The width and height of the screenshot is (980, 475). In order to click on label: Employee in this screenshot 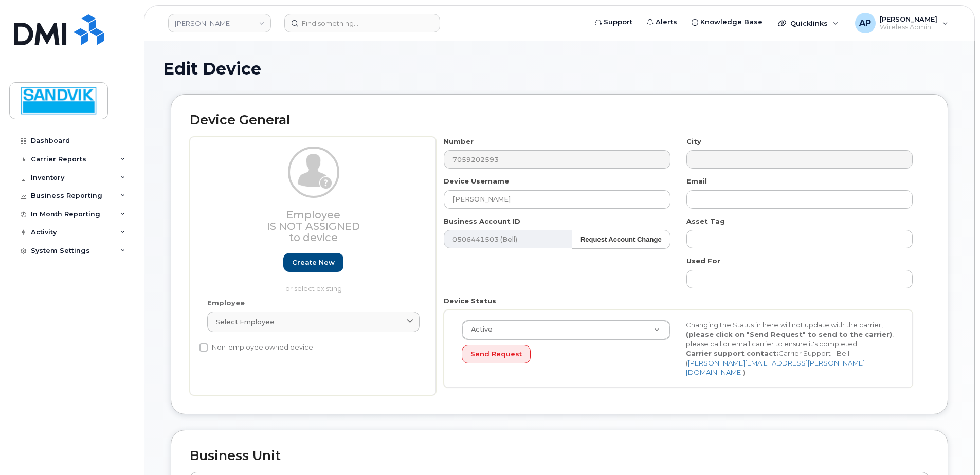, I will do `click(226, 303)`.